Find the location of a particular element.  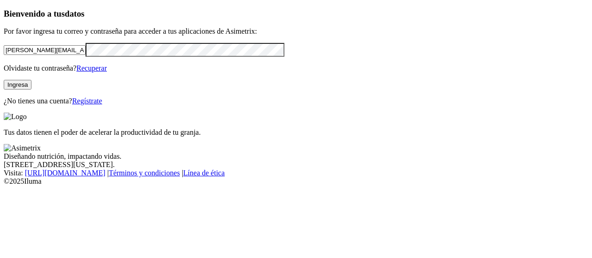

span: datos is located at coordinates (74, 13).